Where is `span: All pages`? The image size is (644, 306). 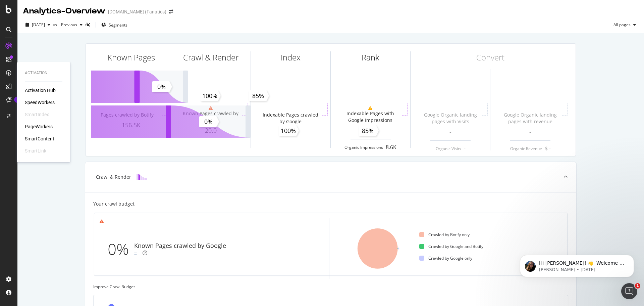
span: All pages is located at coordinates (620, 24).